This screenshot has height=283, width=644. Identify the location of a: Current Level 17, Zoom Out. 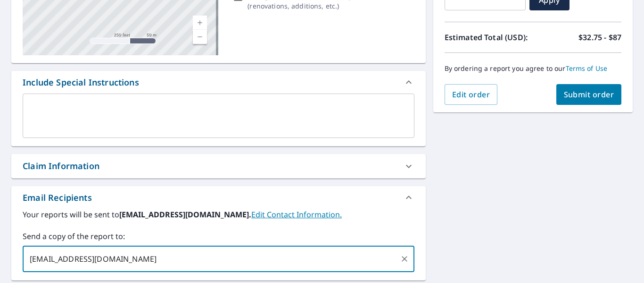
(200, 37).